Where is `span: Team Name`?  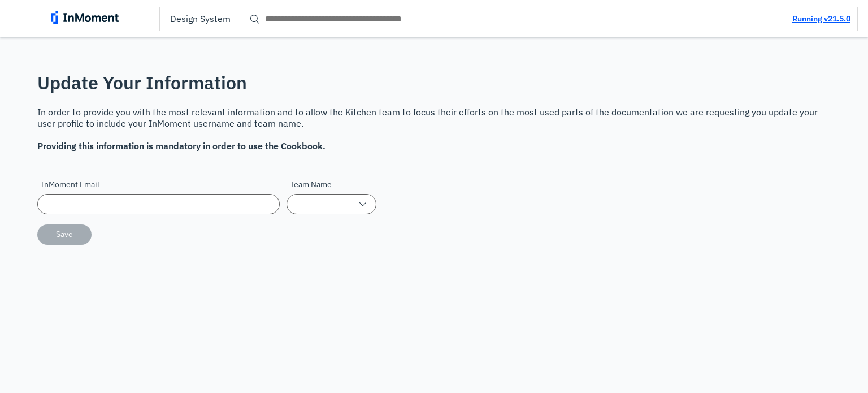 span: Team Name is located at coordinates (311, 185).